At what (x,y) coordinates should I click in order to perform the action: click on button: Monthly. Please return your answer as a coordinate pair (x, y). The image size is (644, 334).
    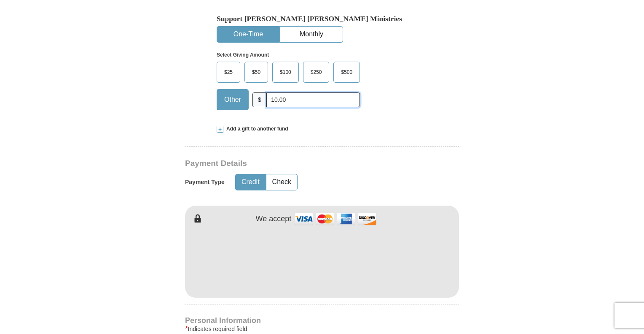
    Looking at the image, I should click on (312, 34).